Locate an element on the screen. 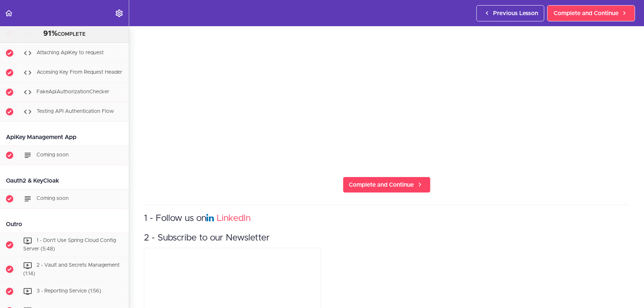 The height and width of the screenshot is (308, 644). span: 91% is located at coordinates (50, 34).